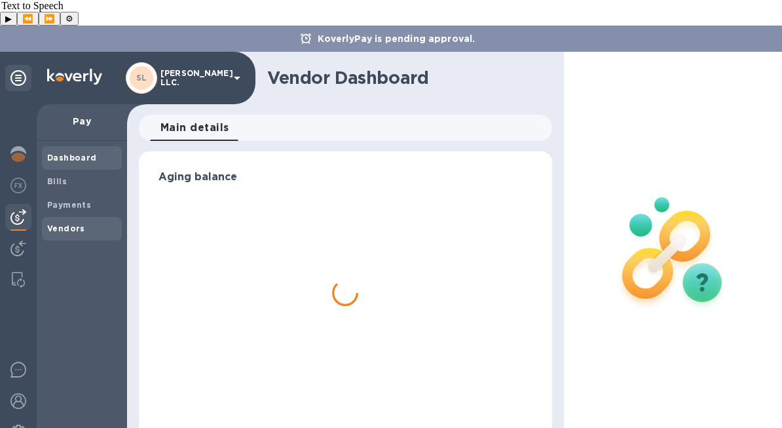 The image size is (782, 428). I want to click on b: Vendors, so click(66, 228).